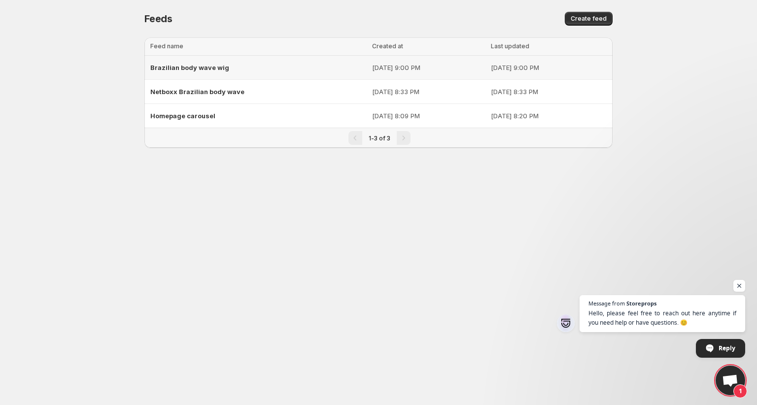 Image resolution: width=757 pixels, height=405 pixels. I want to click on span: Homepage carousel, so click(183, 116).